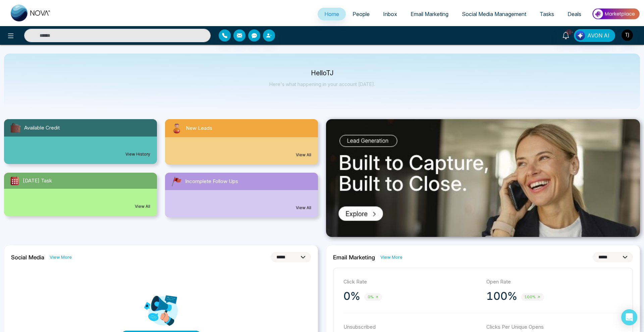 Image resolution: width=644 pixels, height=332 pixels. What do you see at coordinates (554, 282) in the screenshot?
I see `p: Open Rate` at bounding box center [554, 282].